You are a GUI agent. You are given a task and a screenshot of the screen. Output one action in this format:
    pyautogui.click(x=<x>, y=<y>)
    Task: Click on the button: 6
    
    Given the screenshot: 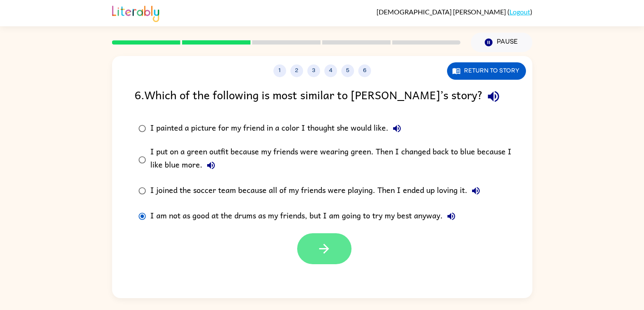 What is the action you would take?
    pyautogui.click(x=365, y=71)
    